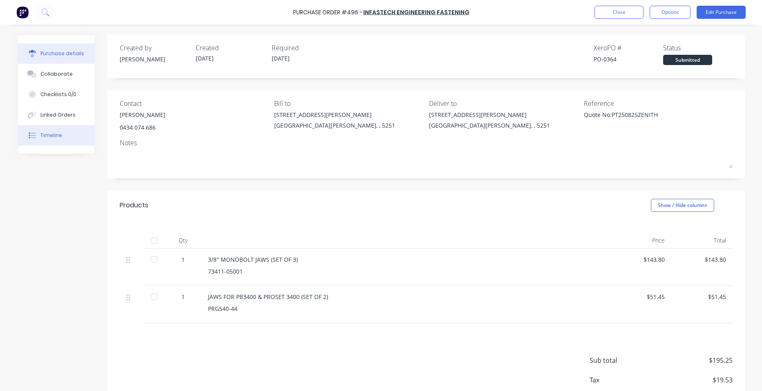 The width and height of the screenshot is (762, 391). Describe the element at coordinates (56, 74) in the screenshot. I see `button: Collaborate` at that location.